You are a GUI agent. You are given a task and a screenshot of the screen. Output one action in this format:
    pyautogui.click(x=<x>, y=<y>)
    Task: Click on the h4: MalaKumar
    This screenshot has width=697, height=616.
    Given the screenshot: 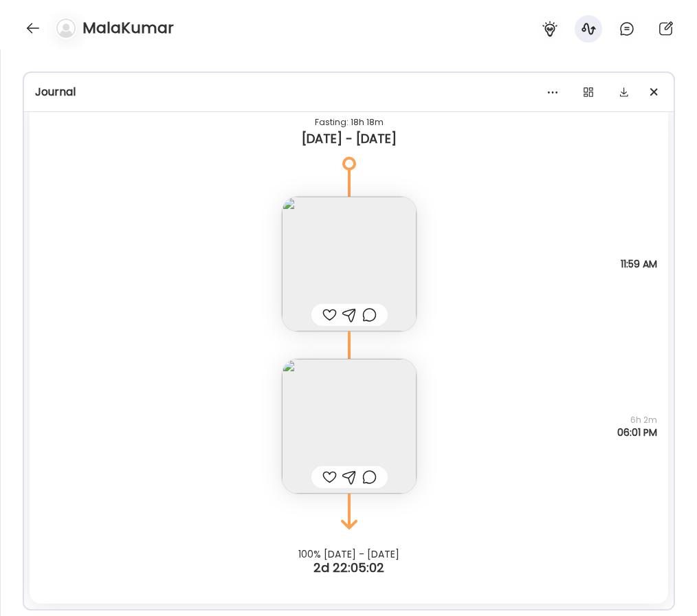 What is the action you would take?
    pyautogui.click(x=128, y=28)
    